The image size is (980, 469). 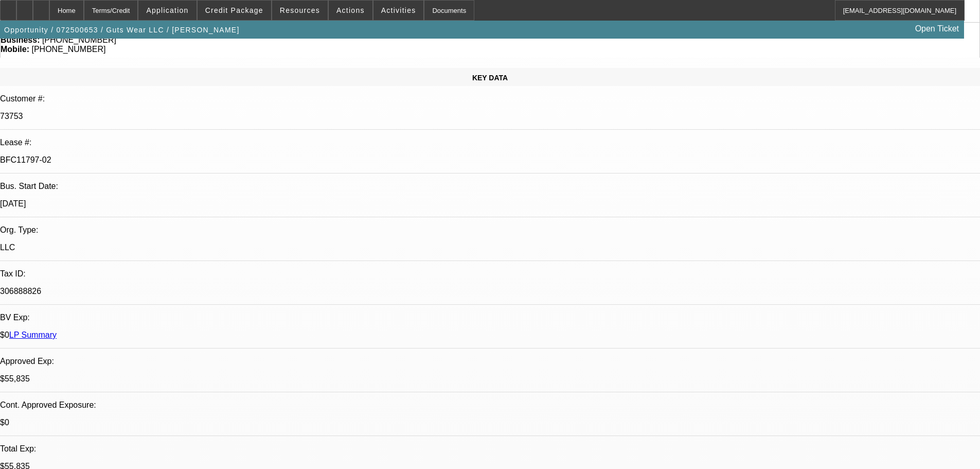 What do you see at coordinates (300, 11) in the screenshot?
I see `button: Resources` at bounding box center [300, 11].